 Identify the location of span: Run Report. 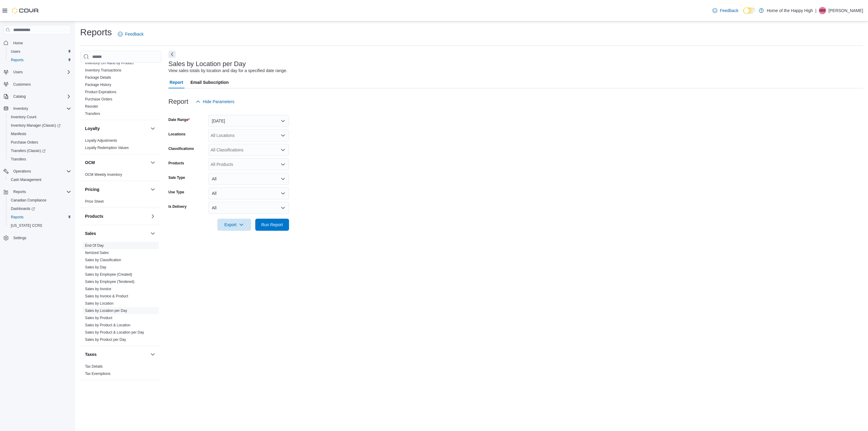
(272, 225).